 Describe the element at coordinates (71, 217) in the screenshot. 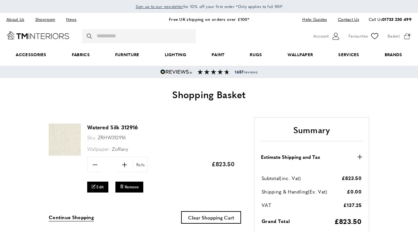

I see `a: Continue Shopping` at that location.